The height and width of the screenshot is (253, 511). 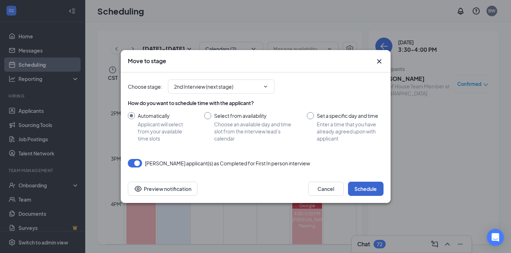 I want to click on button: Schedule, so click(x=366, y=189).